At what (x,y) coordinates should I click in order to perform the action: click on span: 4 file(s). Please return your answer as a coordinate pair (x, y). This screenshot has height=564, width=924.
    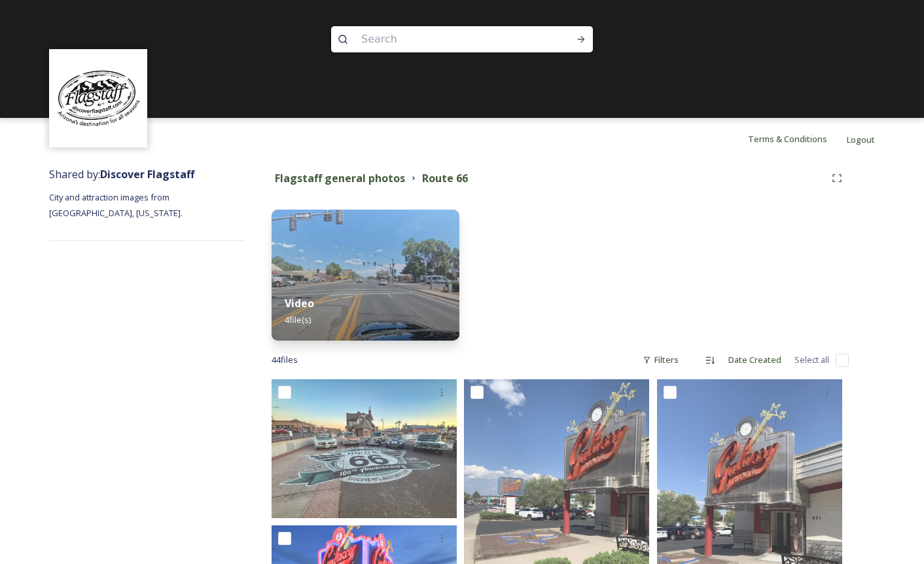
    Looking at the image, I should click on (298, 319).